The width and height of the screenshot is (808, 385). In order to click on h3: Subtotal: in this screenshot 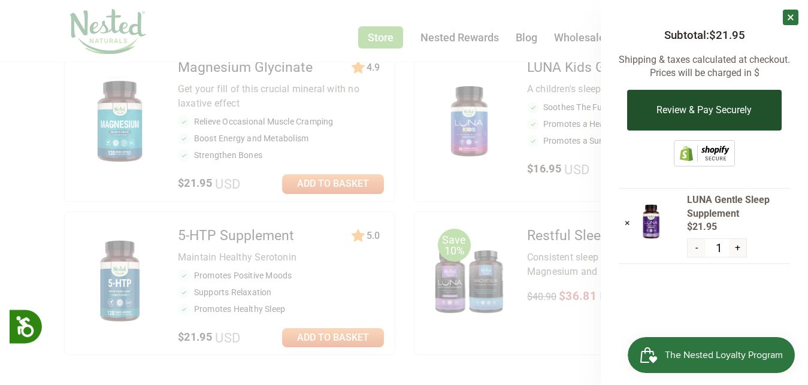, I will do `click(704, 36)`.